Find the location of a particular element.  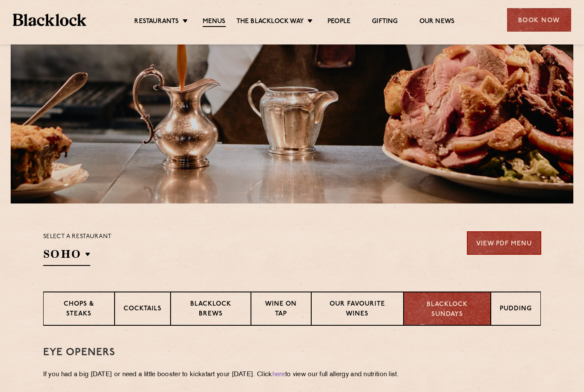

a: View PDF Menu is located at coordinates (504, 243).